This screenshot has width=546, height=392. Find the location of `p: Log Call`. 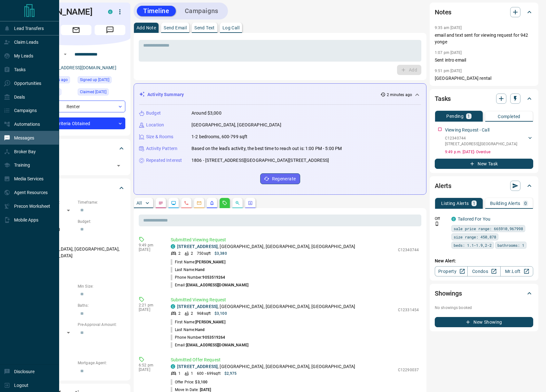

p: Log Call is located at coordinates (231, 28).